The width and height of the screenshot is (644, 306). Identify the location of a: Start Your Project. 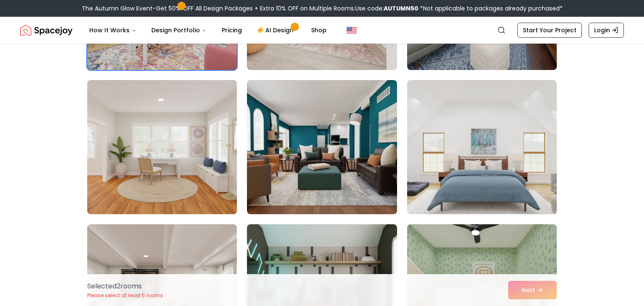
(550, 30).